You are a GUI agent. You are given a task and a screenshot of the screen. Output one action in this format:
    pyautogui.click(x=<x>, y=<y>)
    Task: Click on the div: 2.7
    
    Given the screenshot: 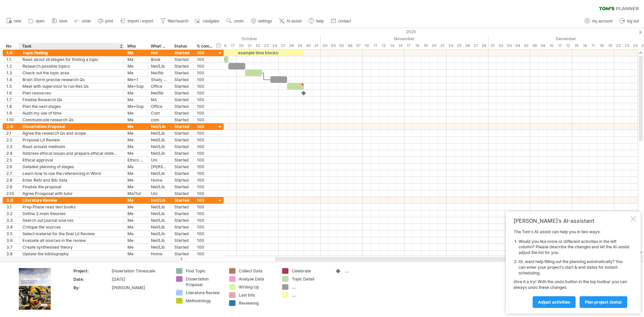 What is the action you would take?
    pyautogui.click(x=11, y=174)
    